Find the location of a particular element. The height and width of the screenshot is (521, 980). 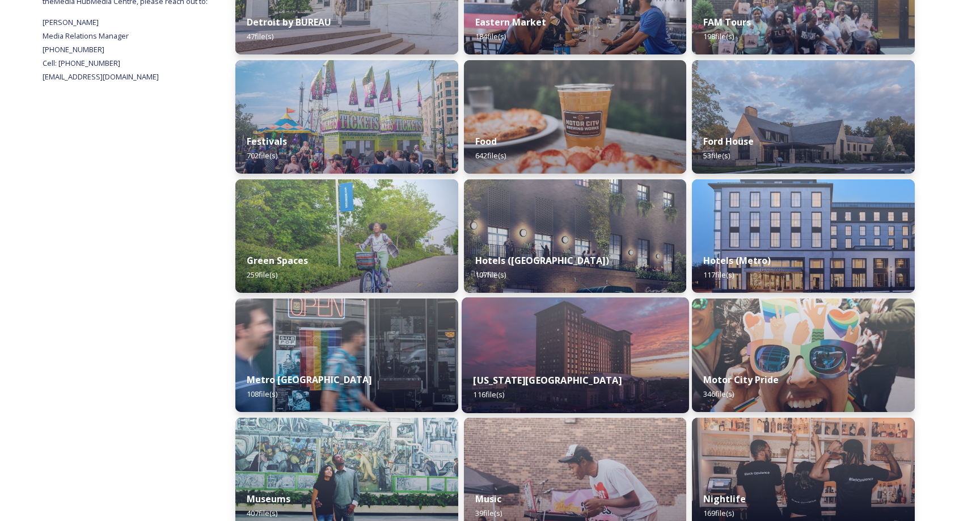

strong: Nightlife is located at coordinates (724, 499).